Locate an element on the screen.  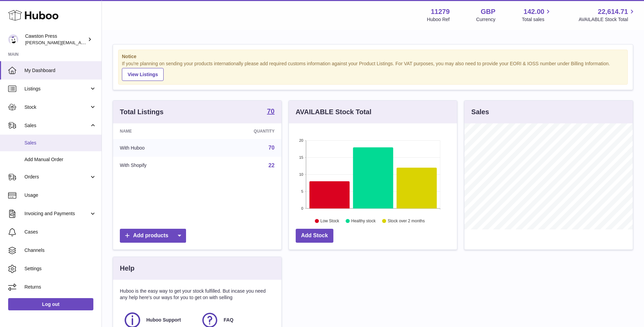
span: 142.00 is located at coordinates (534, 12).